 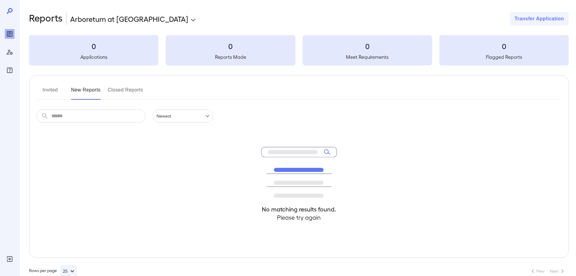 What do you see at coordinates (548, 271) in the screenshot?
I see `nav: pagination navigation` at bounding box center [548, 271].